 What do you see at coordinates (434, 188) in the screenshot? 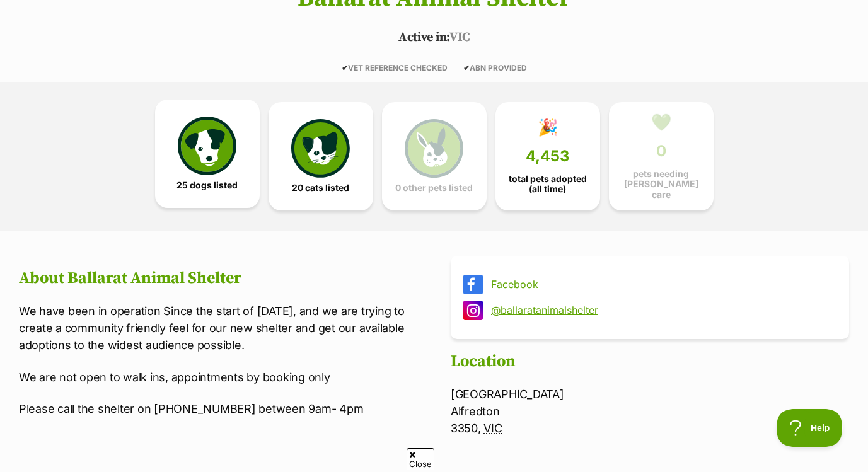
I see `span: 0 other pets listed` at bounding box center [434, 188].